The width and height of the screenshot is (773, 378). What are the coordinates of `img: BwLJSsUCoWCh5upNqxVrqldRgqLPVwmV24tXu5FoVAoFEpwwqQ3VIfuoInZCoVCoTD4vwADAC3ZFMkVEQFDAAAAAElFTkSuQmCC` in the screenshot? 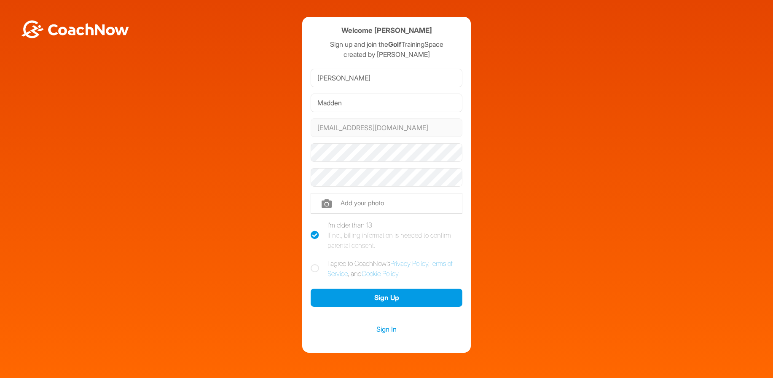 It's located at (75, 29).